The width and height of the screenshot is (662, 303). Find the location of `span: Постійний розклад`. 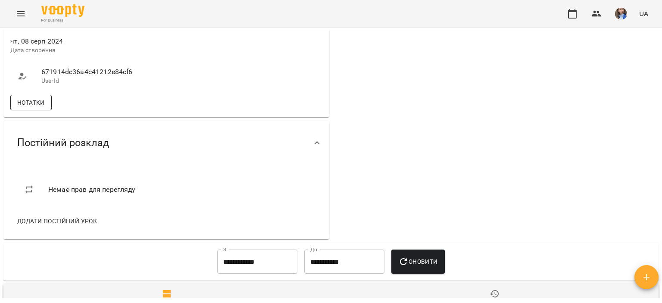

span: Постійний розклад is located at coordinates (63, 143).